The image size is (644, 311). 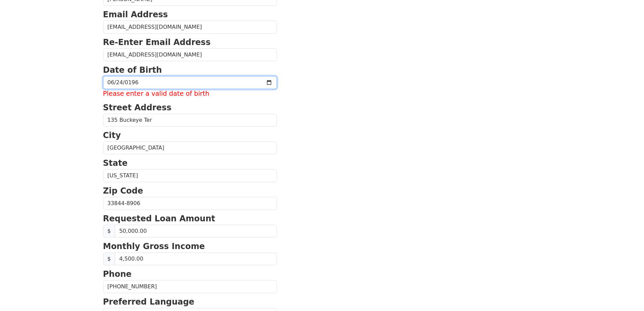 I want to click on input: Street Address, so click(x=190, y=120).